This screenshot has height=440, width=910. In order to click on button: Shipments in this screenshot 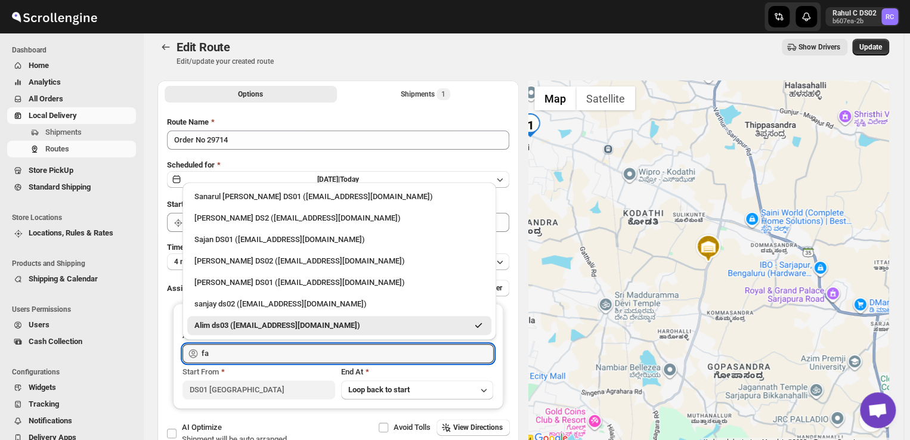, I will do `click(72, 132)`.